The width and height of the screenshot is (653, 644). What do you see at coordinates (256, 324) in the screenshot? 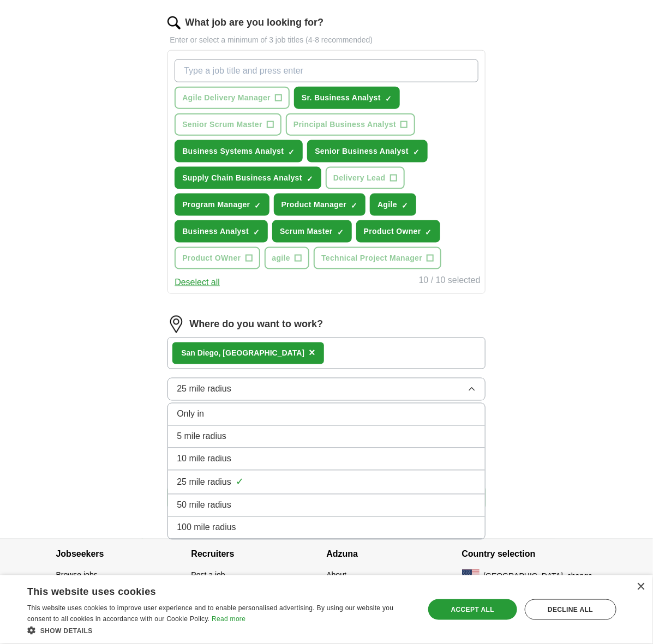
I see `label: Where do you want to work?` at bounding box center [256, 324].